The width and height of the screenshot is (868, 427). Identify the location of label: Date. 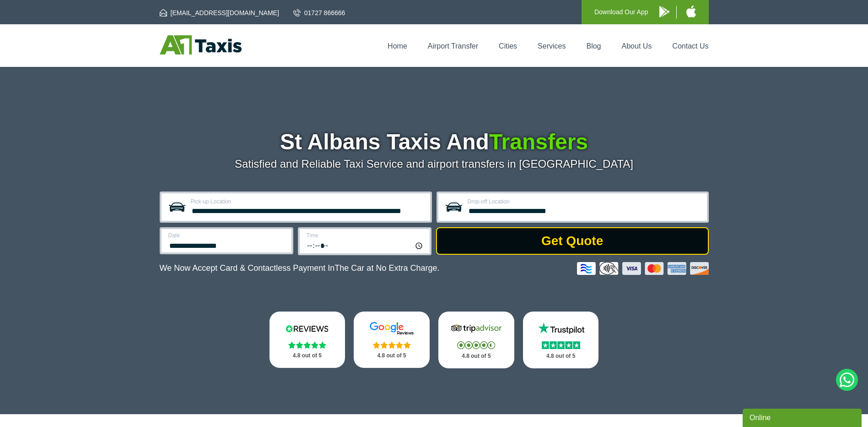
(227, 235).